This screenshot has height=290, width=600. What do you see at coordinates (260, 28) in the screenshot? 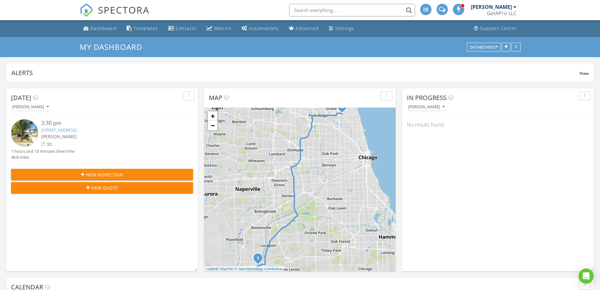
I see `a: Automations (Advanced)` at bounding box center [260, 28].